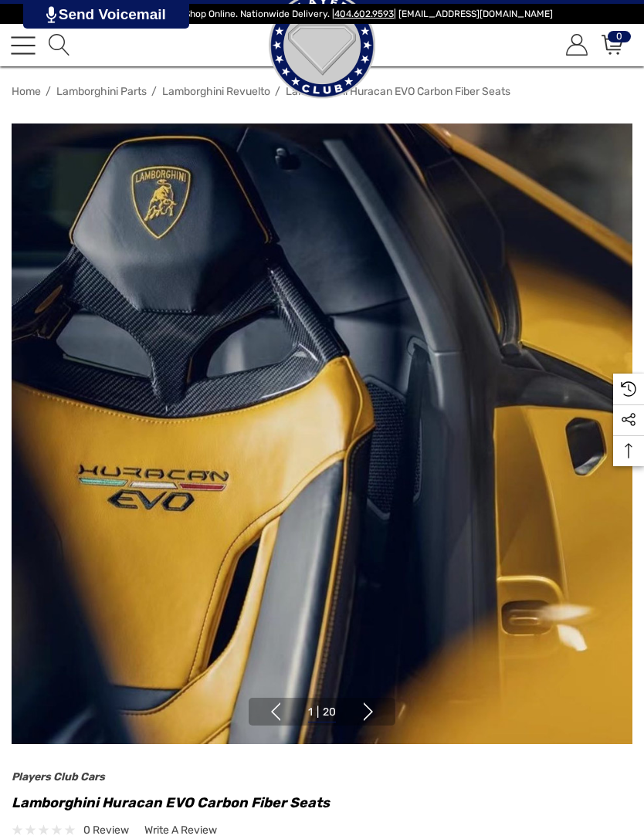 This screenshot has width=644, height=839. I want to click on button: Go to slide 20 of 20, so click(276, 712).